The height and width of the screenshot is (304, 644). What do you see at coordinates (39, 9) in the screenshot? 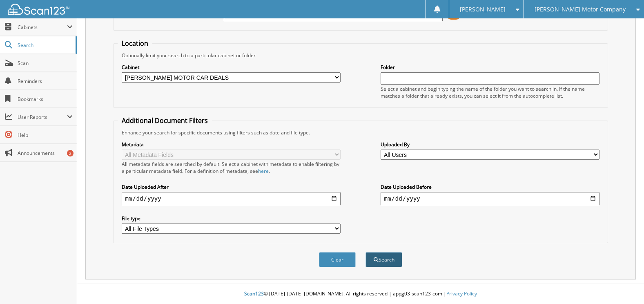
I see `img: scan123-logo-white.svg` at bounding box center [39, 9].